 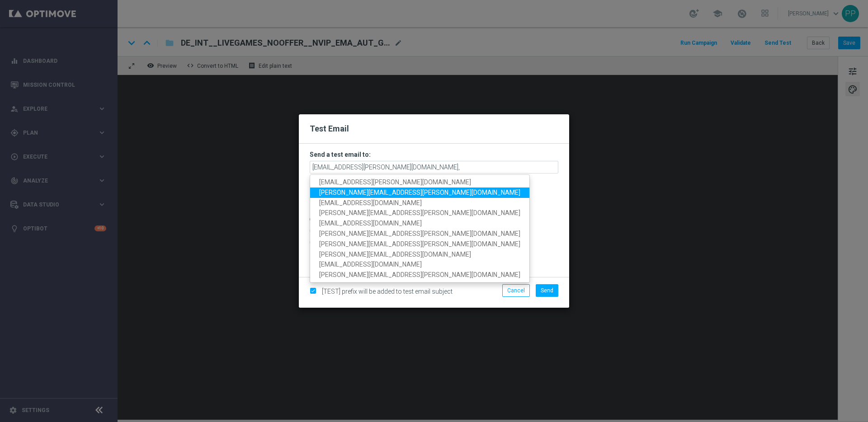 I want to click on span: Send, so click(x=547, y=290).